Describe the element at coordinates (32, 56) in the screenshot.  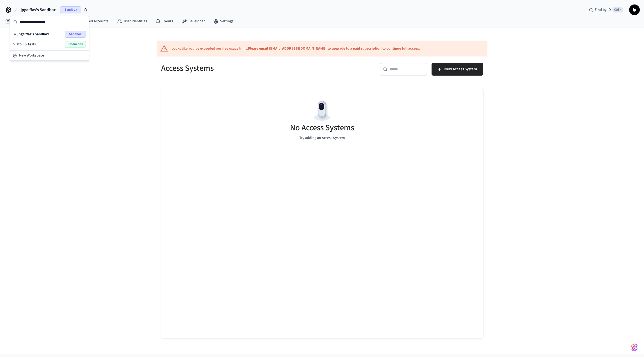
I see `span: New Workspace` at that location.